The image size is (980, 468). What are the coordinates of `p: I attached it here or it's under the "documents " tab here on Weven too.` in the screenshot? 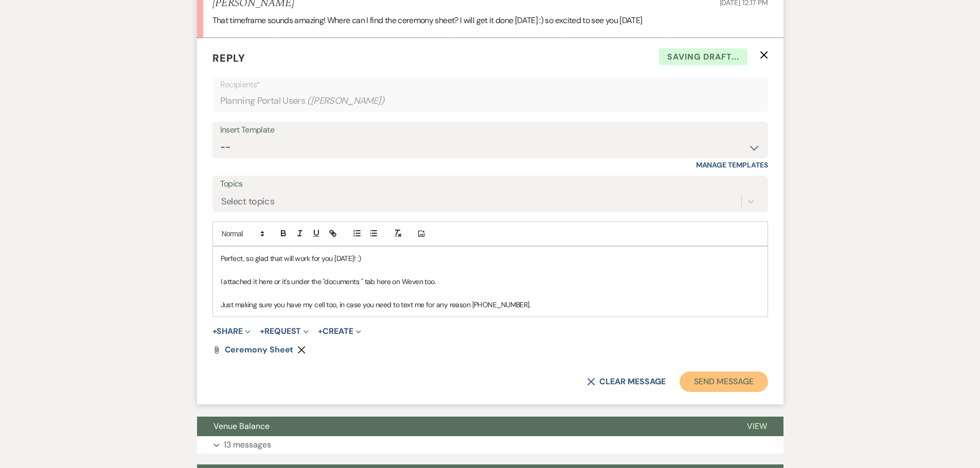 It's located at (490, 282).